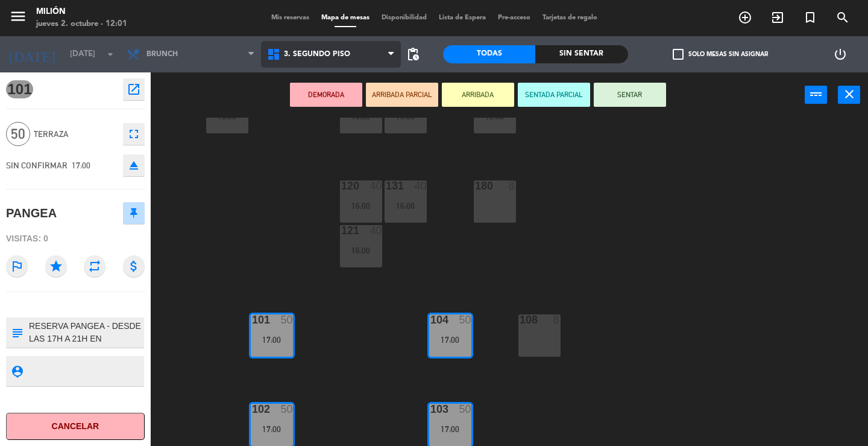 This screenshot has height=446, width=868. Describe the element at coordinates (810, 18) in the screenshot. I see `i: turned_in_not` at that location.